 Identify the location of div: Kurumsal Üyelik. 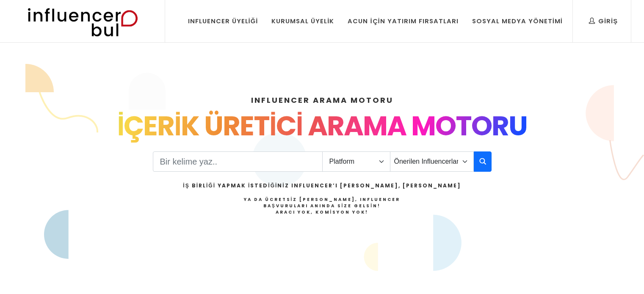
(303, 21).